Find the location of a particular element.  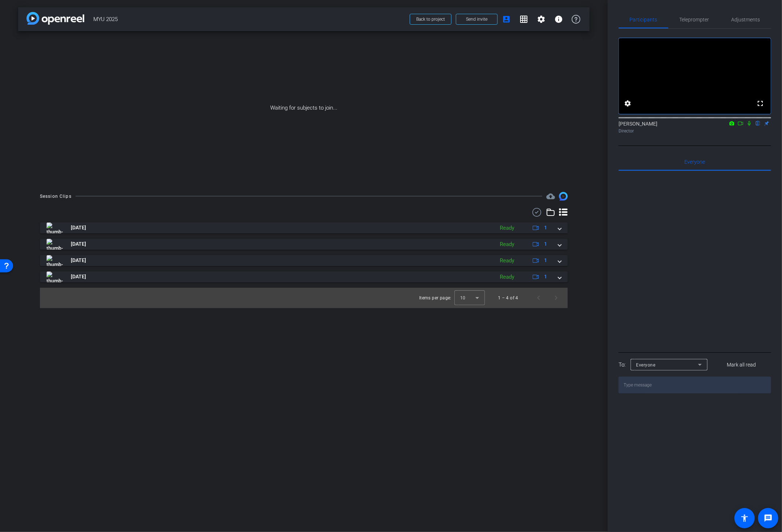

mat-icon: info is located at coordinates (559, 19).